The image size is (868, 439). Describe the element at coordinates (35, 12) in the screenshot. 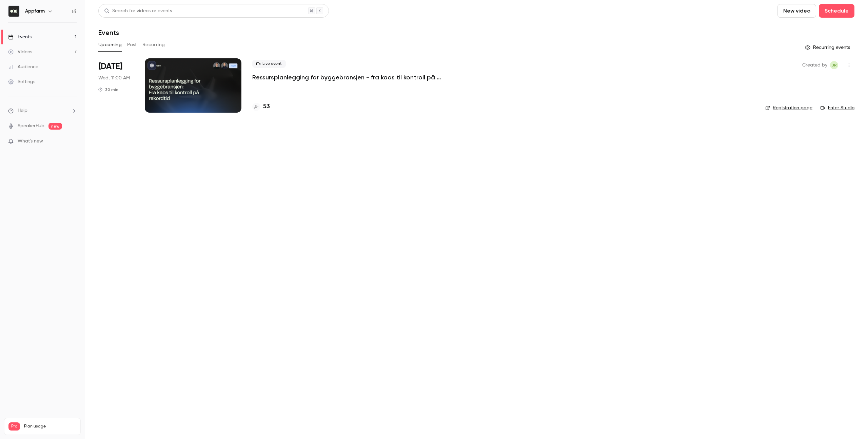

I see `h6: Appfarm` at that location.